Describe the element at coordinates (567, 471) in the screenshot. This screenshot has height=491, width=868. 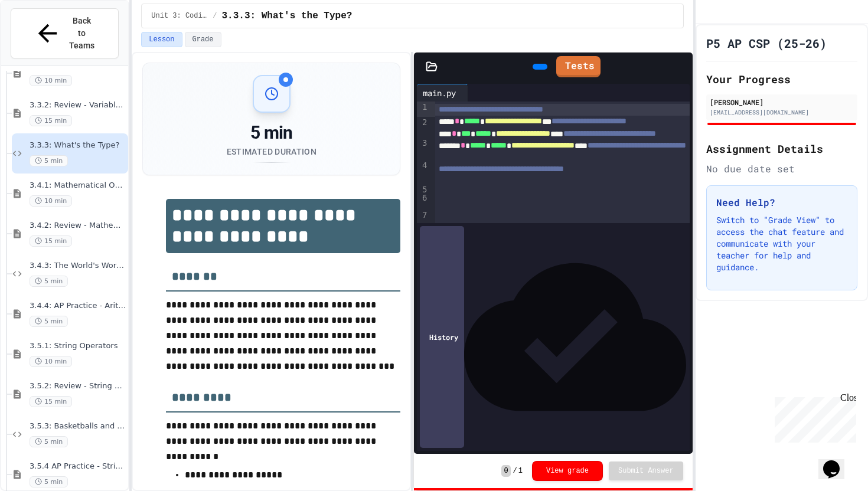
I see `button: View grade` at that location.